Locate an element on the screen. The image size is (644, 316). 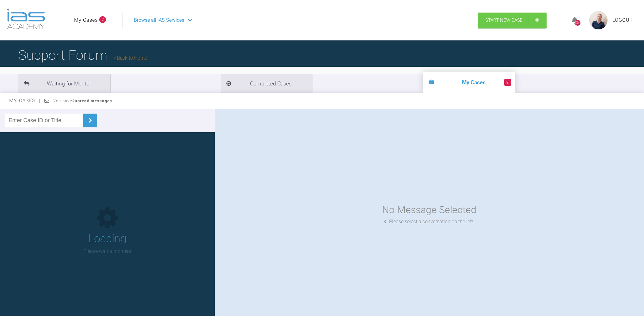
li: Completed Cases is located at coordinates (267, 83).